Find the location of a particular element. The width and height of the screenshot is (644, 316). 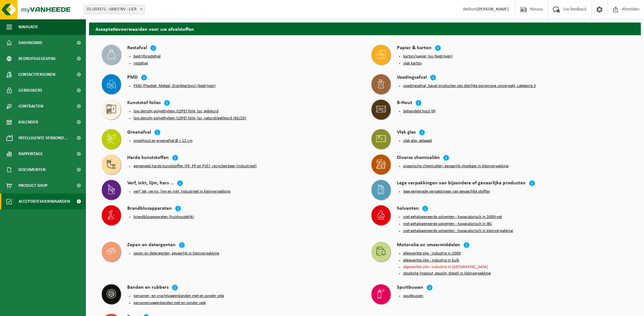

h4: Diverse chemicaliën is located at coordinates (418, 158).